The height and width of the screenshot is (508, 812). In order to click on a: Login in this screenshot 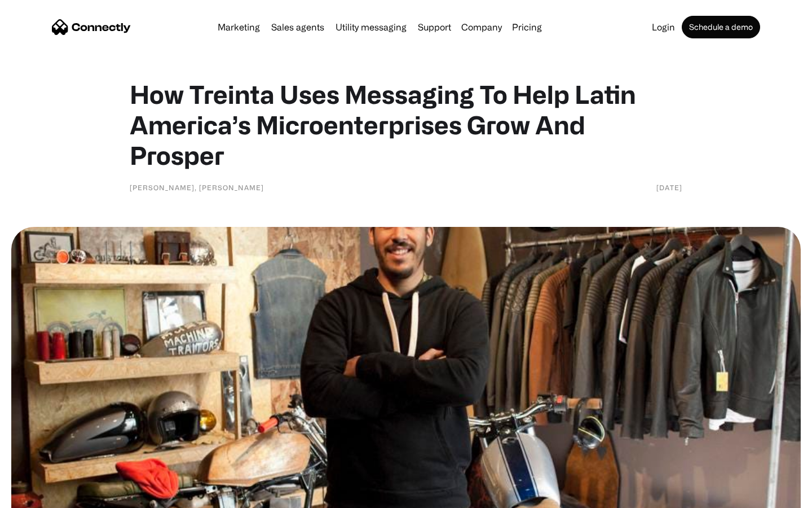, I will do `click(663, 27)`.